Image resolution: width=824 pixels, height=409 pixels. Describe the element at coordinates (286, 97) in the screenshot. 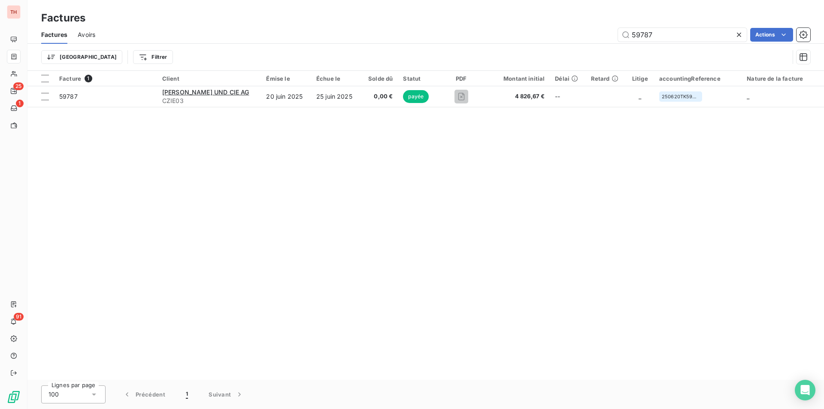

I see `td: 20 juin 2025` at that location.